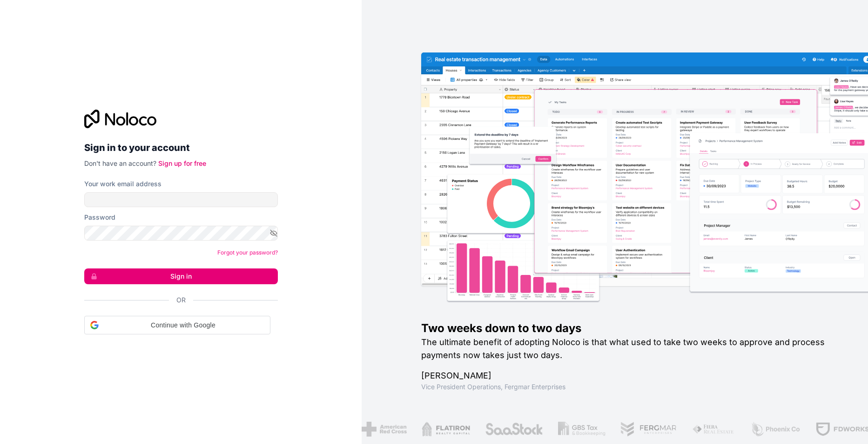  What do you see at coordinates (640, 429) in the screenshot?
I see `img: /assets/fergmar-CudnrXN5.png` at bounding box center [640, 429].